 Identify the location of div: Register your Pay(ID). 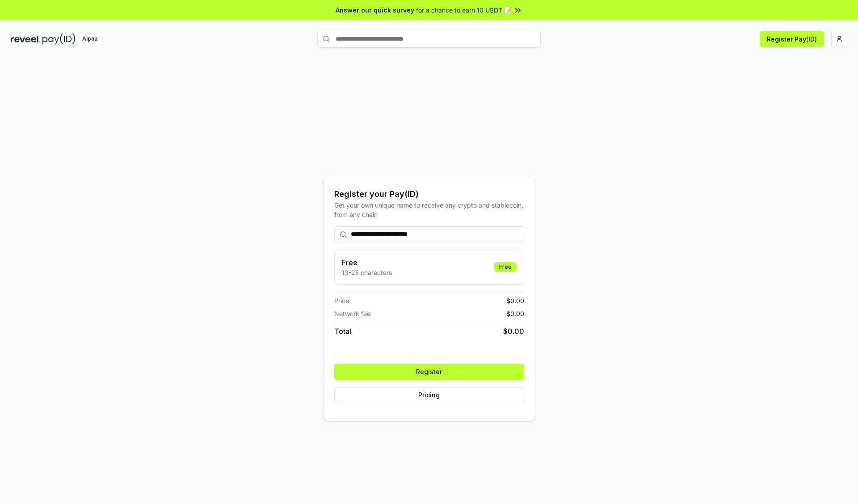
(429, 194).